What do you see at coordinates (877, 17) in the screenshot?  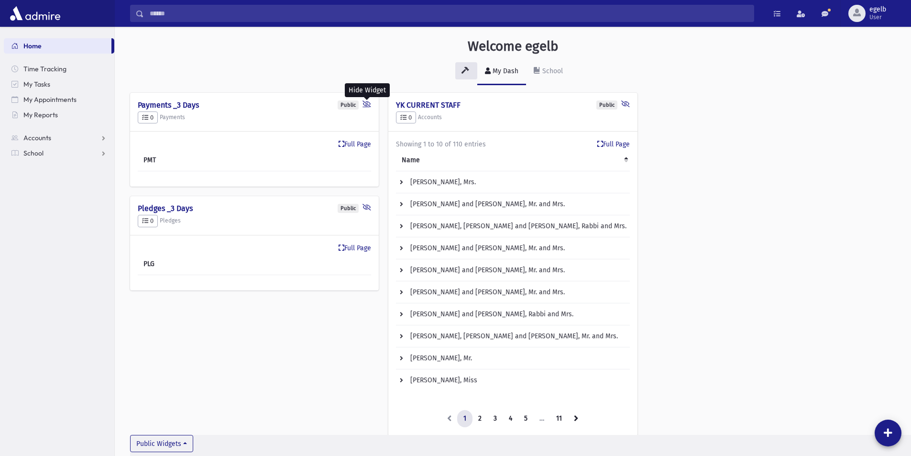 I see `span: User` at bounding box center [877, 17].